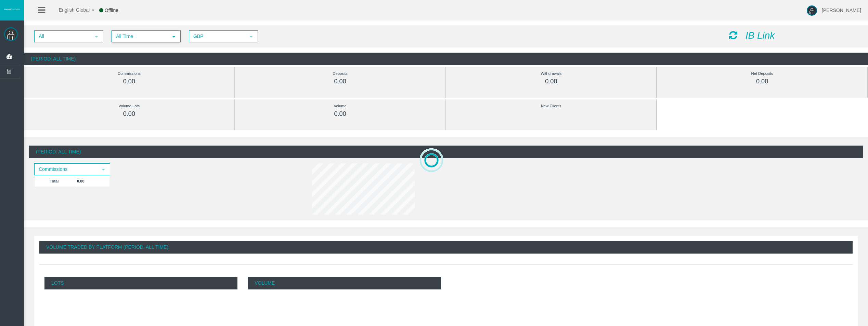 The image size is (868, 326). I want to click on img: logo.svg, so click(12, 9).